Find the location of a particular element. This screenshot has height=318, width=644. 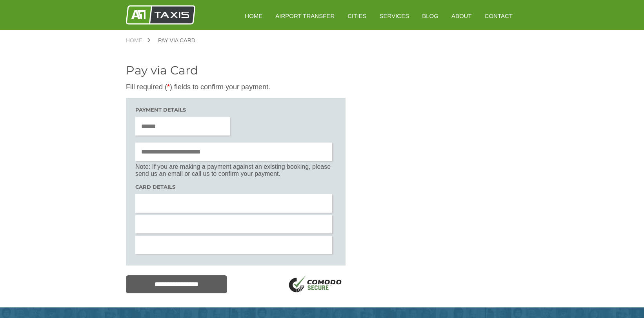

a: Airport Transfer is located at coordinates (305, 16).